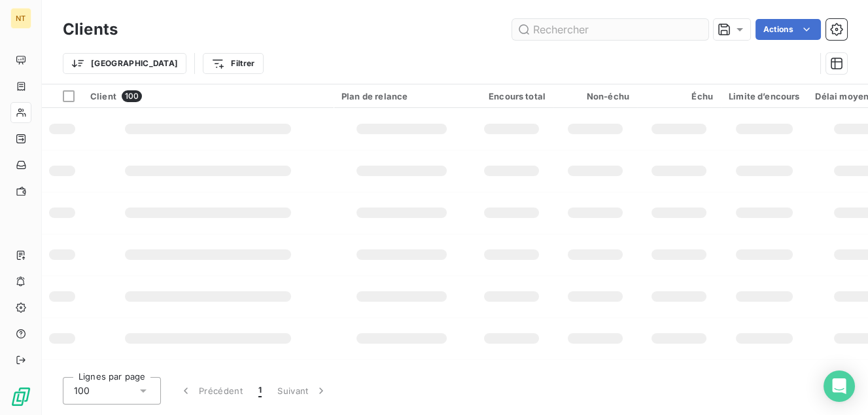 The height and width of the screenshot is (415, 868). I want to click on h3: Clients, so click(90, 29).